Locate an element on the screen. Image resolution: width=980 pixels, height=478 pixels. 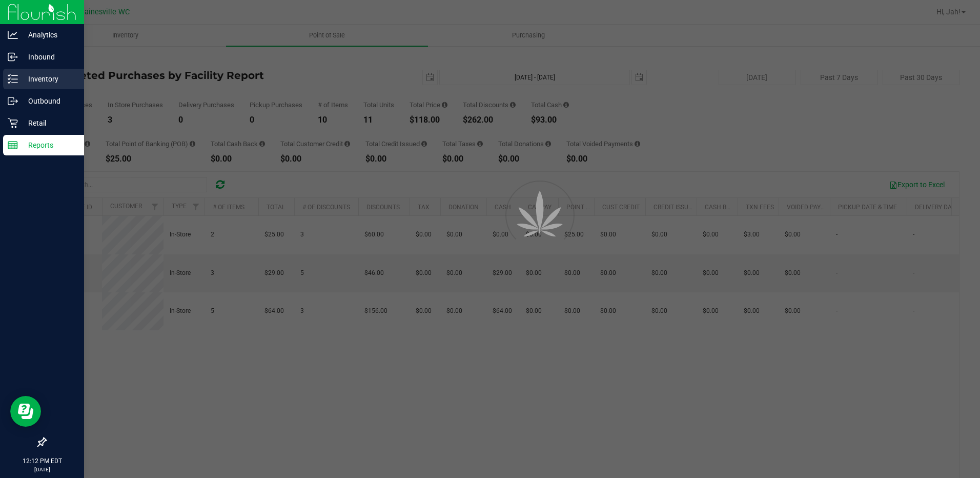
inline-svg: Reports is located at coordinates (13, 145).